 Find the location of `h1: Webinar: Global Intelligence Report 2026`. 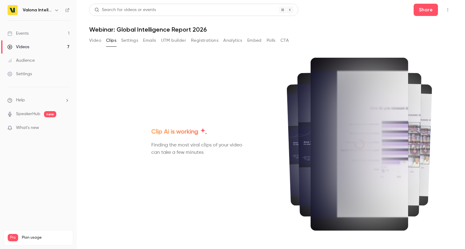

h1: Webinar: Global Intelligence Report 2026 is located at coordinates (271, 30).